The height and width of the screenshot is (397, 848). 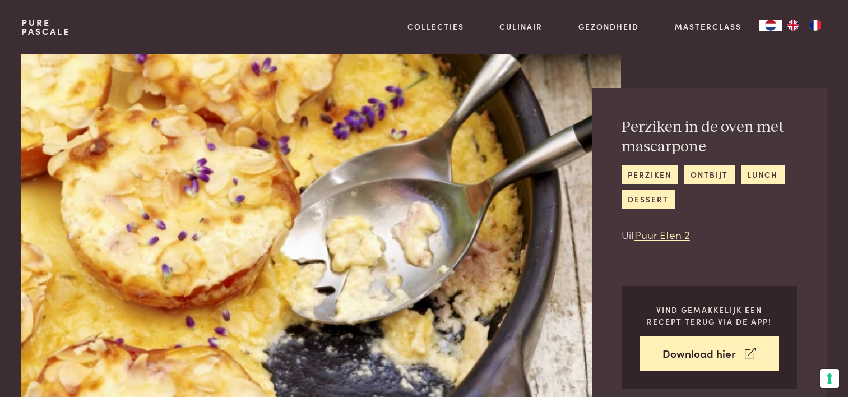 I want to click on a: NL, so click(x=770, y=25).